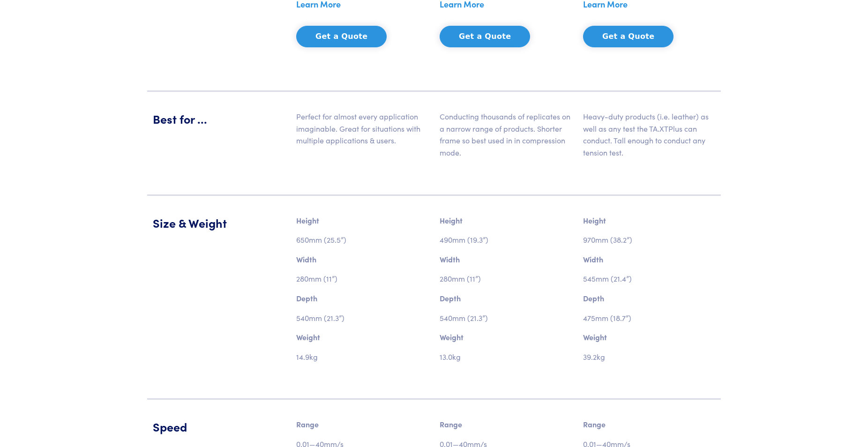 The height and width of the screenshot is (447, 868). What do you see at coordinates (607, 240) in the screenshot?
I see `p: 970mm (38.2”)` at bounding box center [607, 240].